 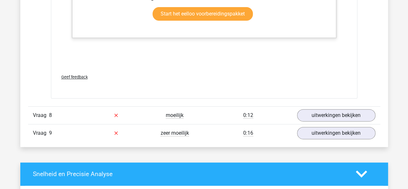 I want to click on span: zeer moeilijk, so click(x=175, y=133).